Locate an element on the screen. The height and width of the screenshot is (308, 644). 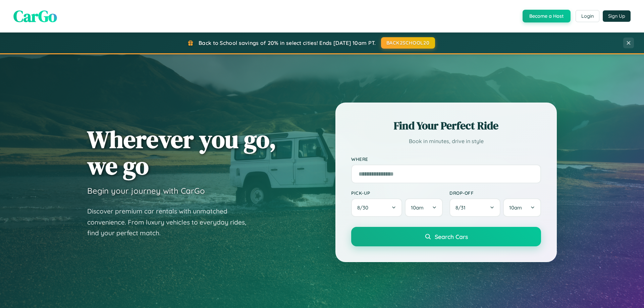
p: Discover premium car rentals with unmatched convenience. From luxury vehicles to everyday rides, ... is located at coordinates (171, 222).